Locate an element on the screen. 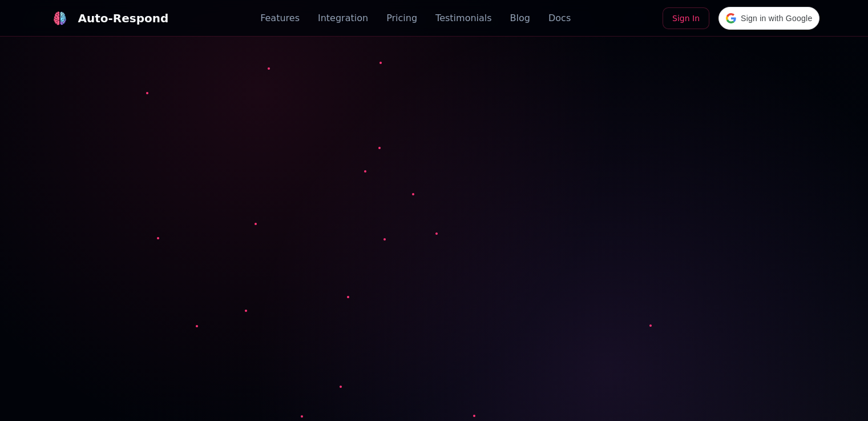  a: Docs is located at coordinates (559, 18).